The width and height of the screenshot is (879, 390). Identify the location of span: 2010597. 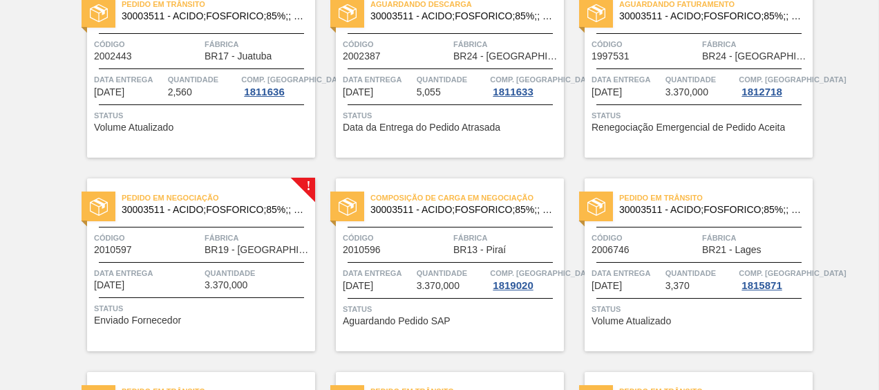
(113, 249).